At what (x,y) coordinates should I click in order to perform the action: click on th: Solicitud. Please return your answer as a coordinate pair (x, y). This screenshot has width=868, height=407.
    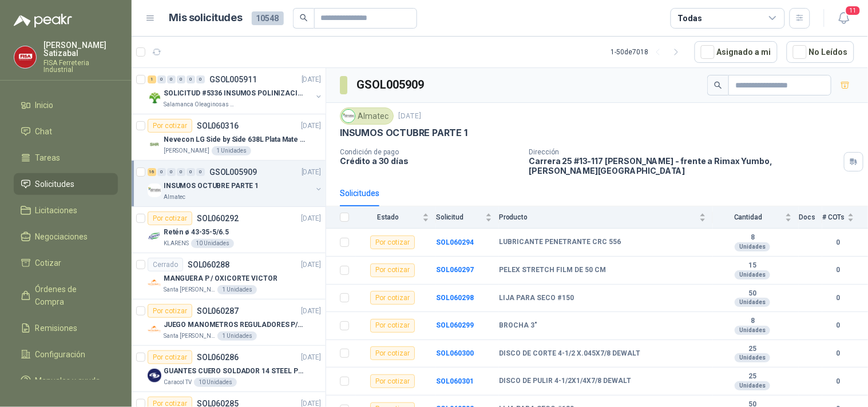
    Looking at the image, I should click on (467, 218).